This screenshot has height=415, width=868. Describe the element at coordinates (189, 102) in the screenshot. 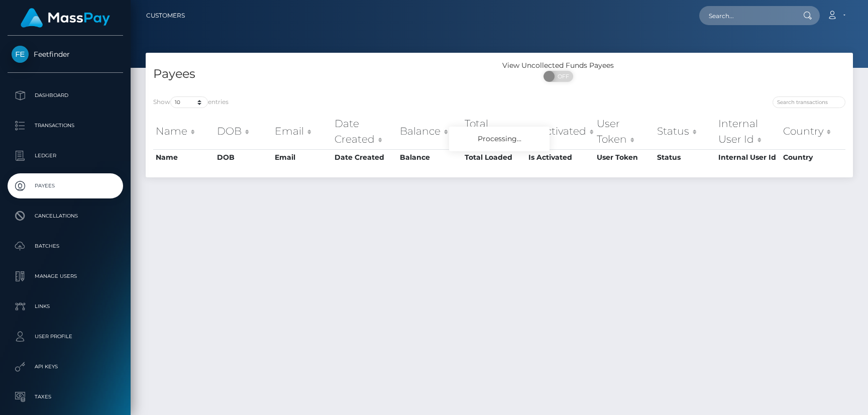

I see `select: Showentries` at that location.